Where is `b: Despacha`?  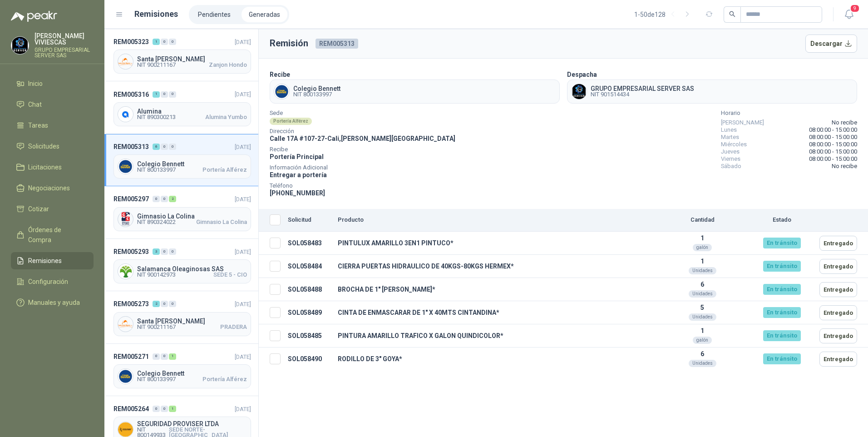
b: Despacha is located at coordinates (582, 75).